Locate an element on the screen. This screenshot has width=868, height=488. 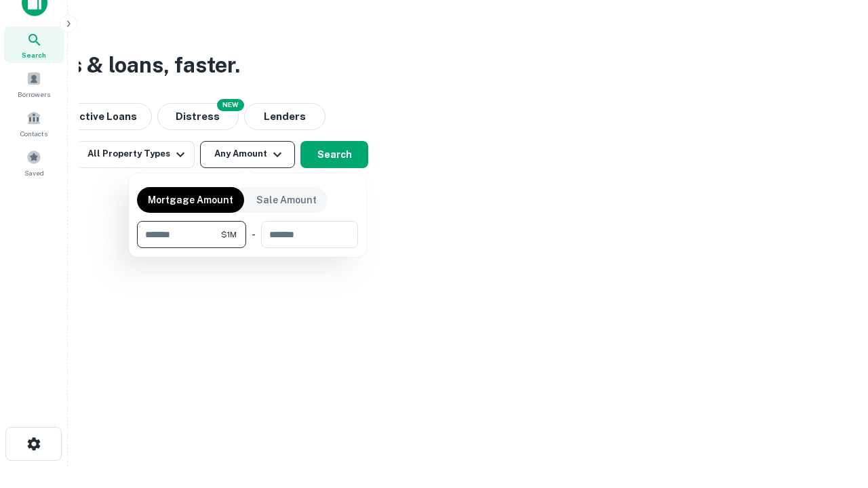
div: Chat Widget is located at coordinates (834, 412).